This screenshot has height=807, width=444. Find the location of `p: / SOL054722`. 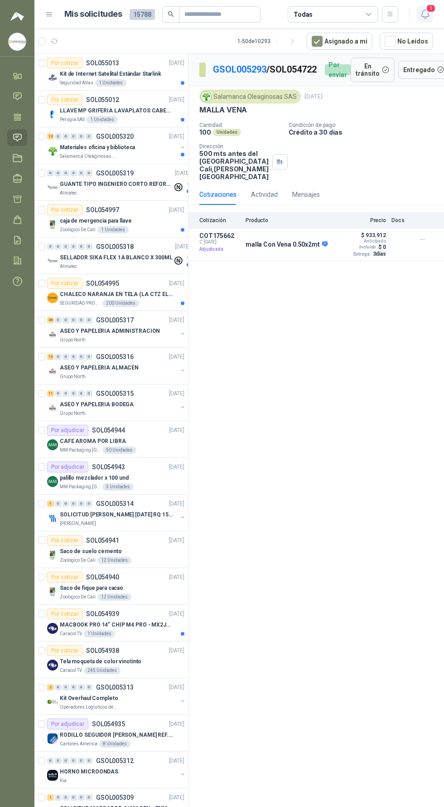

p: / SOL054722 is located at coordinates (265, 69).